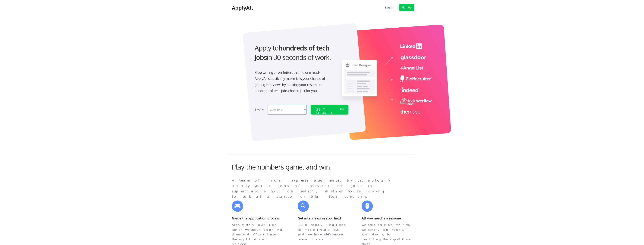 The image size is (644, 245). I want to click on div: Apply to in 30 seconds of work., so click(301, 53).